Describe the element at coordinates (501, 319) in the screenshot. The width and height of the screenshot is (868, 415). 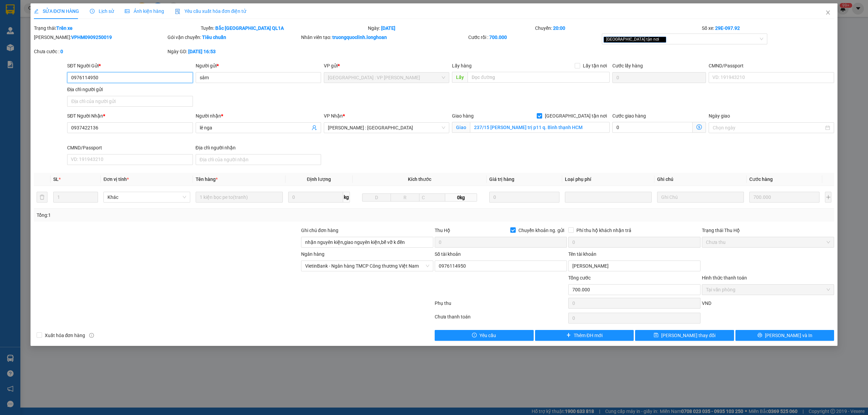
I see `div: Chưa thanh toán` at that location.